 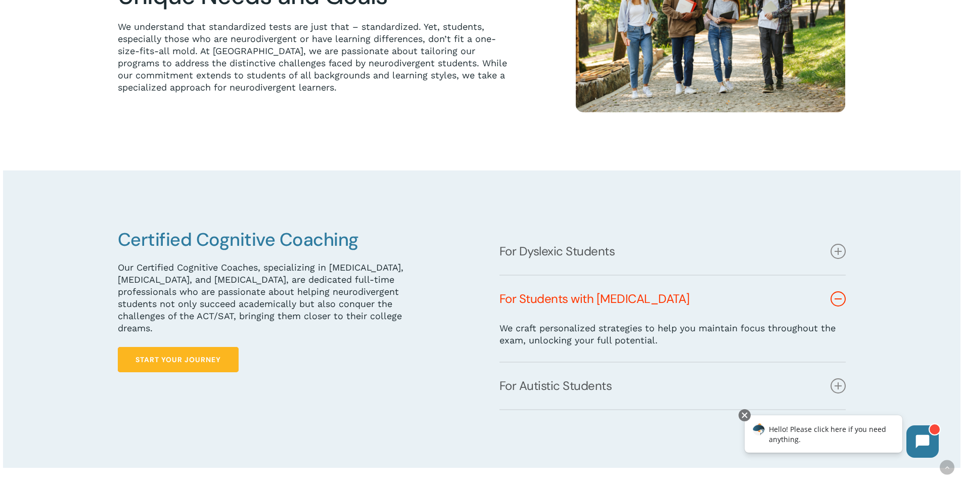 What do you see at coordinates (25, 22) in the screenshot?
I see `img: Avatar` at bounding box center [25, 22].